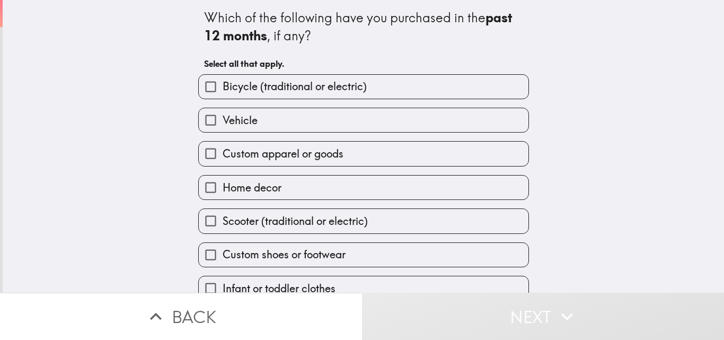  Describe the element at coordinates (364, 153) in the screenshot. I see `button: Custom apparel or goods` at that location.